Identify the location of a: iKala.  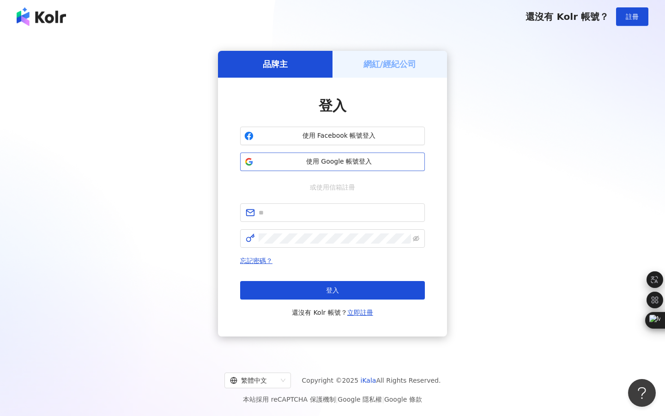
(369, 380).